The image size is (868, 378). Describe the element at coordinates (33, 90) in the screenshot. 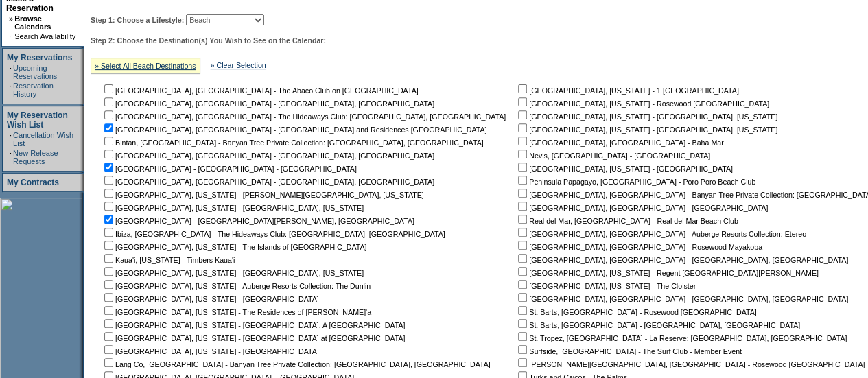

I see `a: Reservation History` at that location.